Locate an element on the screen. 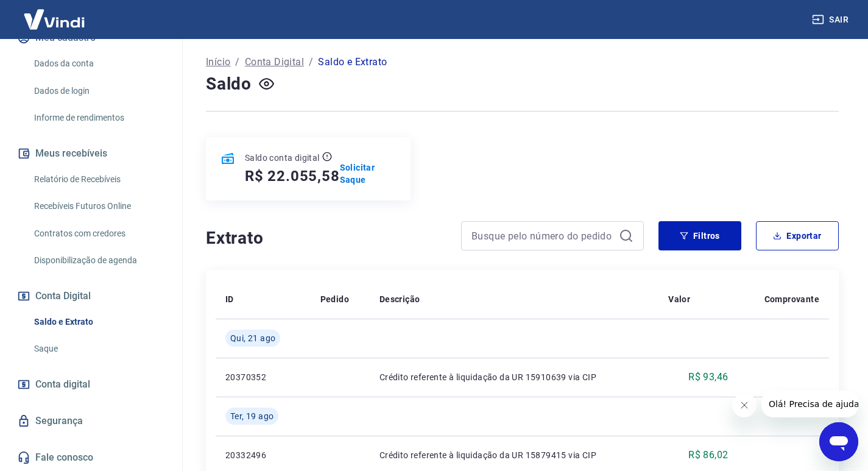 This screenshot has width=868, height=471. button: Sair is located at coordinates (831, 19).